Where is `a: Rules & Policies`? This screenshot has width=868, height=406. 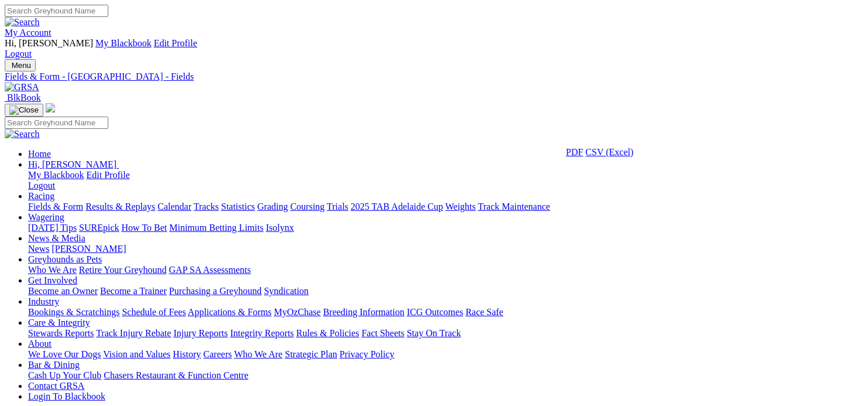
a: Rules & Policies is located at coordinates (327, 333).